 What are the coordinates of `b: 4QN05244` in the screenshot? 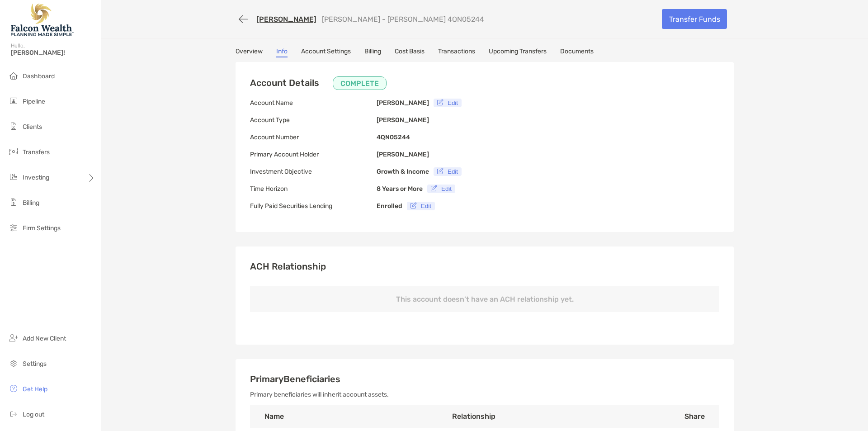 It's located at (393, 137).